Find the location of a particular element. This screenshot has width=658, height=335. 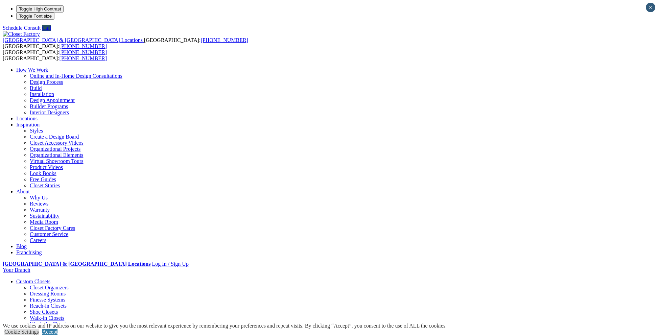

a: Blog is located at coordinates (21, 246).